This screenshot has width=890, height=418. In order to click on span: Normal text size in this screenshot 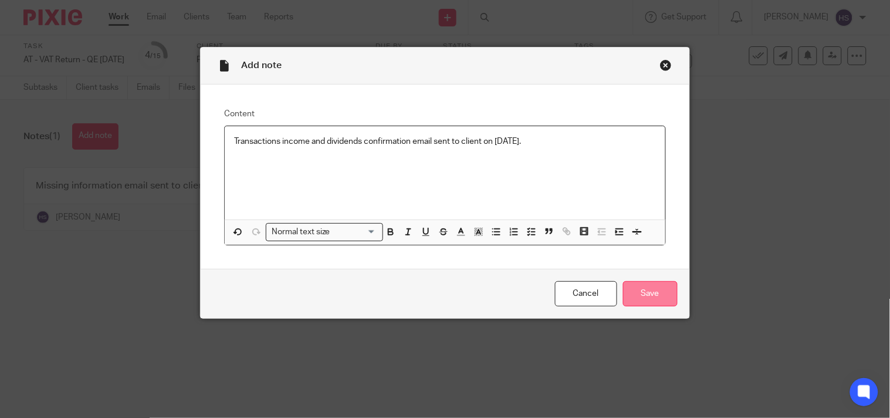, I will do `click(300, 232)`.